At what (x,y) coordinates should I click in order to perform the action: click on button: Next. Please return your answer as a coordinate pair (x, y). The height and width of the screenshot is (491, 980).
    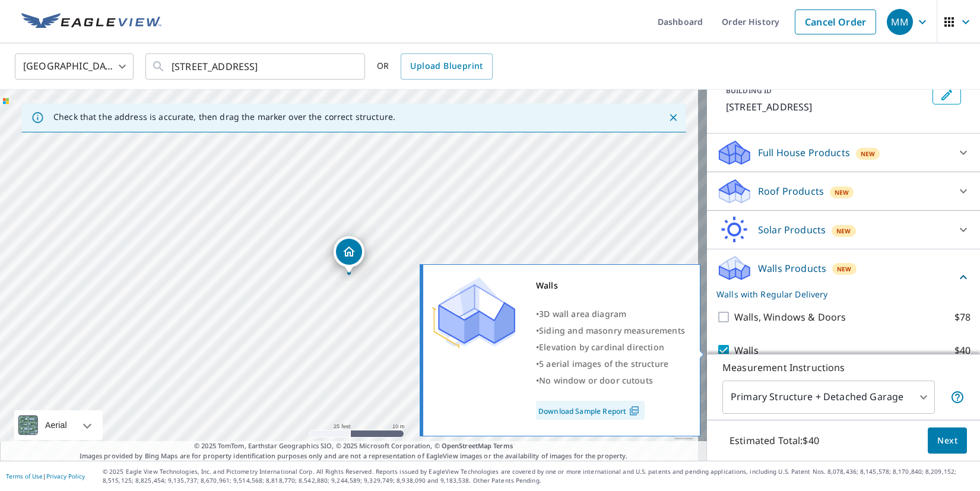
    Looking at the image, I should click on (947, 441).